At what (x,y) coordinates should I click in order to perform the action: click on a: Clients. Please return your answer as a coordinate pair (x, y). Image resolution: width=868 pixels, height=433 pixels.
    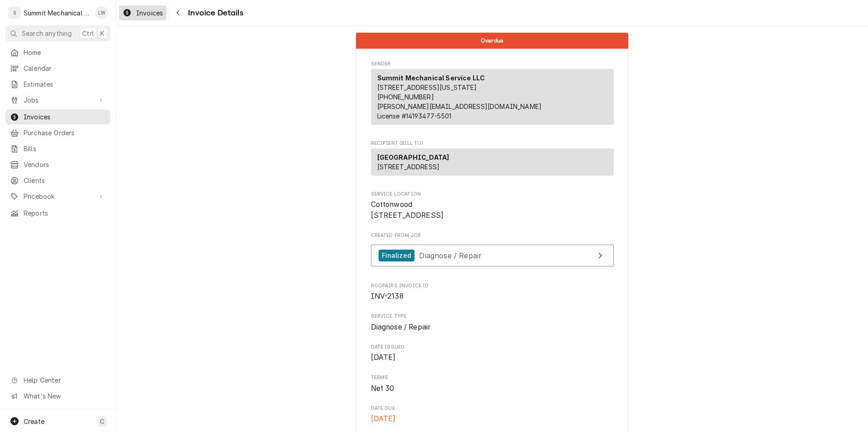
    Looking at the image, I should click on (58, 181).